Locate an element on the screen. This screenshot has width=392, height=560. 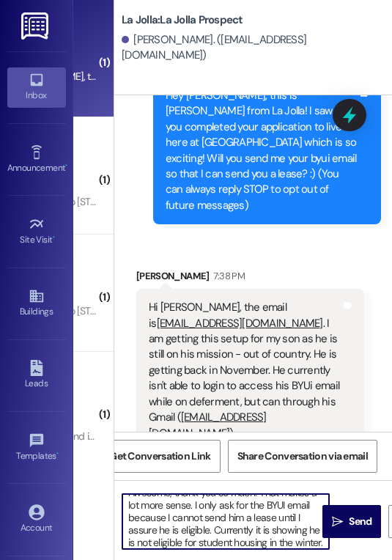
a: Leads is located at coordinates (36, 375).